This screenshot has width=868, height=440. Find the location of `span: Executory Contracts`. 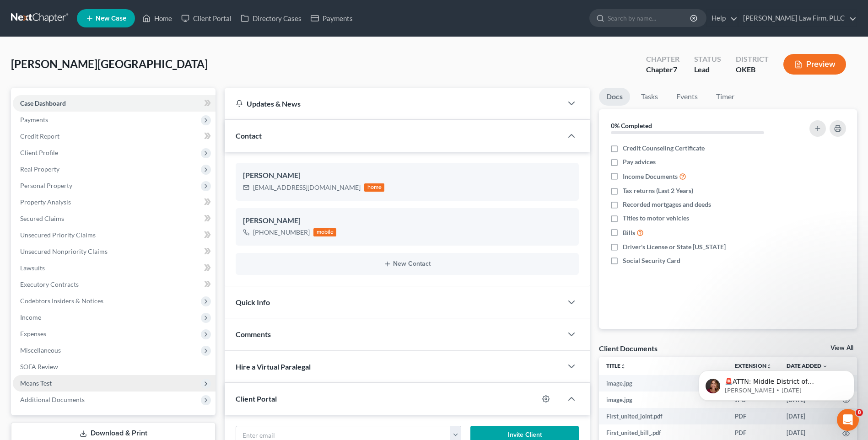

span: Executory Contracts is located at coordinates (50, 284).